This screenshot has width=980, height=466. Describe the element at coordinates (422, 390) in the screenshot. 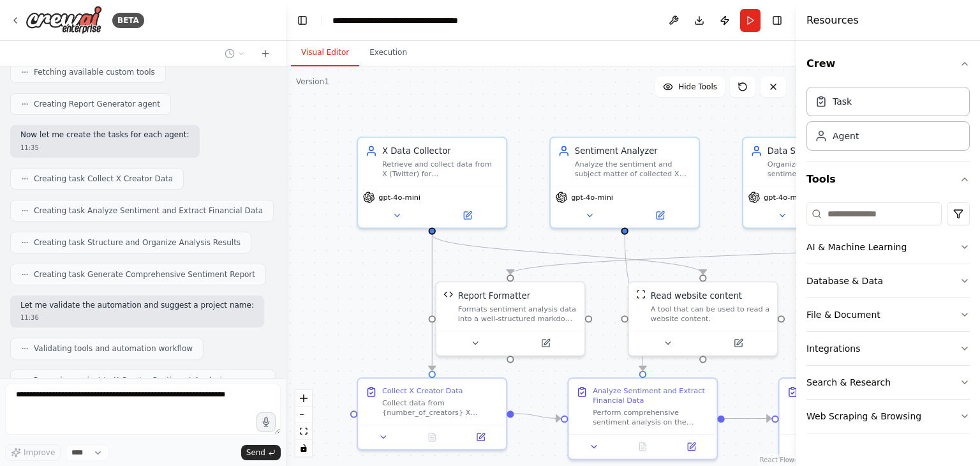

I see `div: Collect X Creator Data` at that location.